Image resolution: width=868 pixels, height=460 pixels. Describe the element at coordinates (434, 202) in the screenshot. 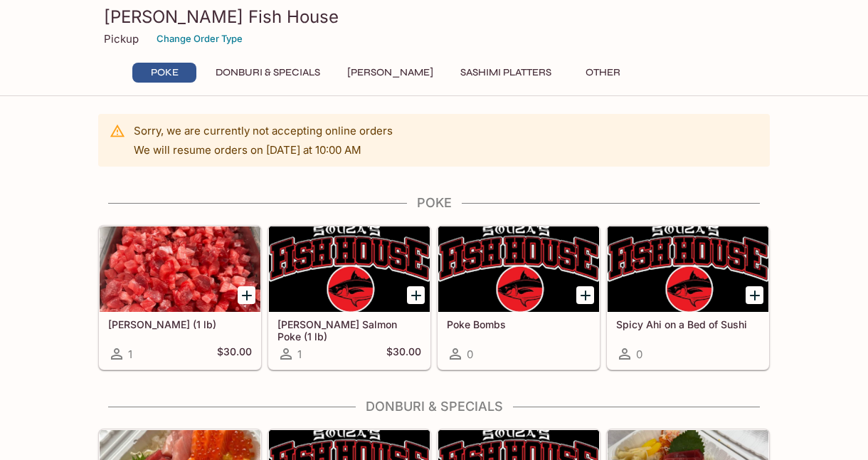

I see `h4: Poke` at that location.